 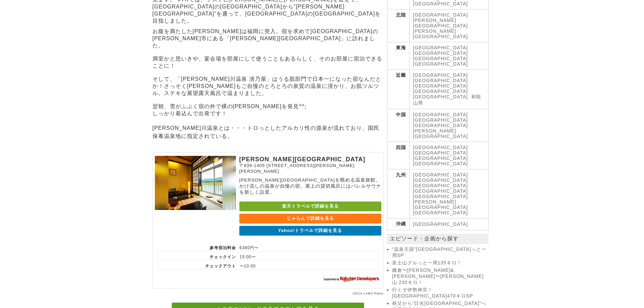 What do you see at coordinates (309, 247) in the screenshot?
I see `td: 6380円〜` at bounding box center [309, 247].